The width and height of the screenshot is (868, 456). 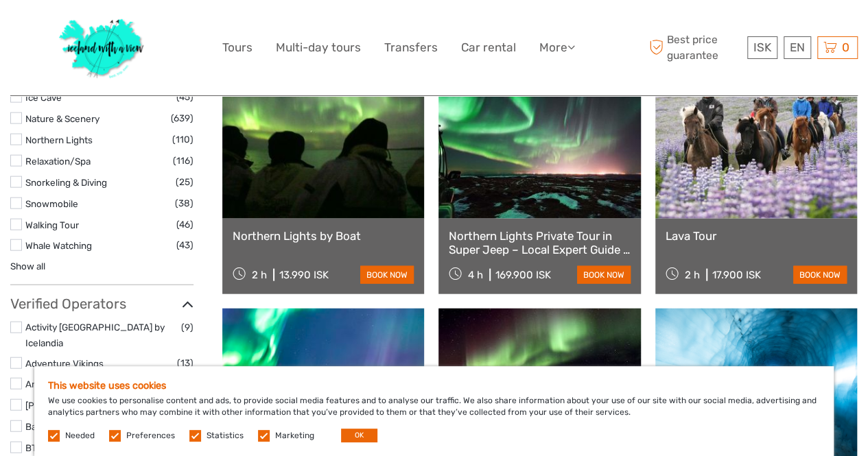 What do you see at coordinates (59, 140) in the screenshot?
I see `a: Northern Lights` at bounding box center [59, 140].